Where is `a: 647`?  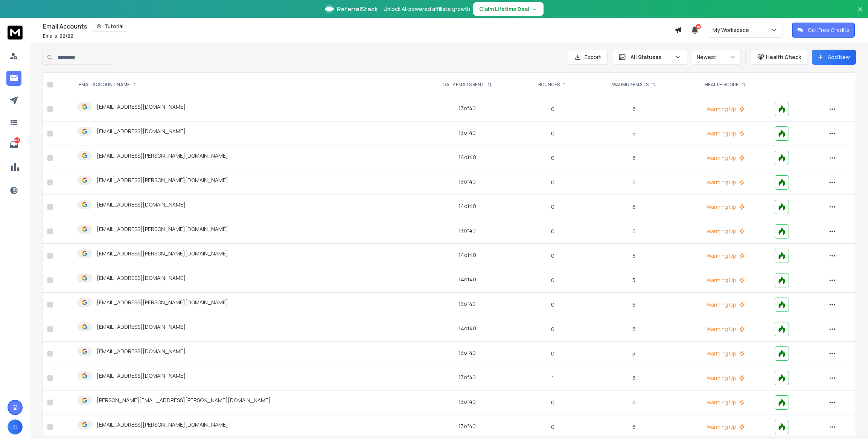
a: 647 is located at coordinates (14, 145).